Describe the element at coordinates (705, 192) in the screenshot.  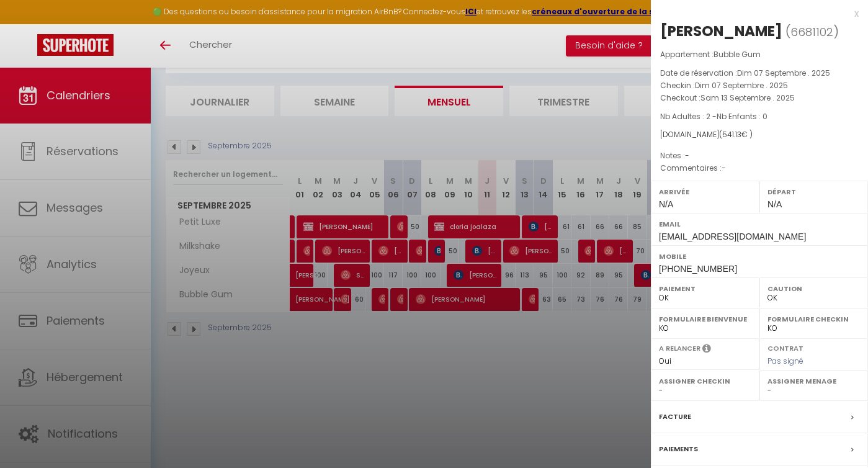
I see `label: Arrivée` at that location.